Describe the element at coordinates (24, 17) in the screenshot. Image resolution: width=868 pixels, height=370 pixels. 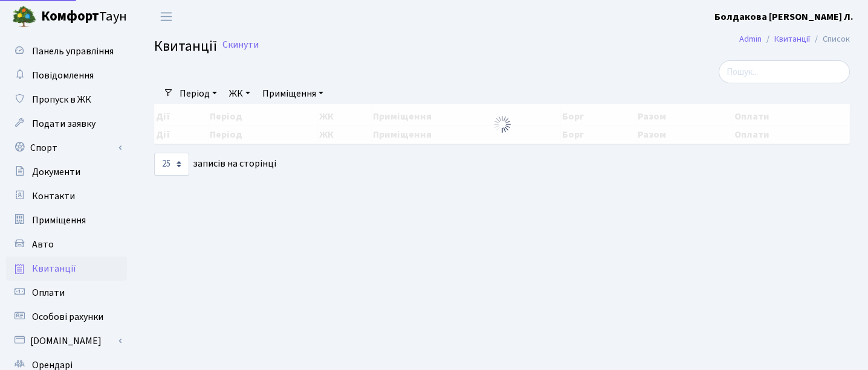
I see `img: logo.png` at that location.